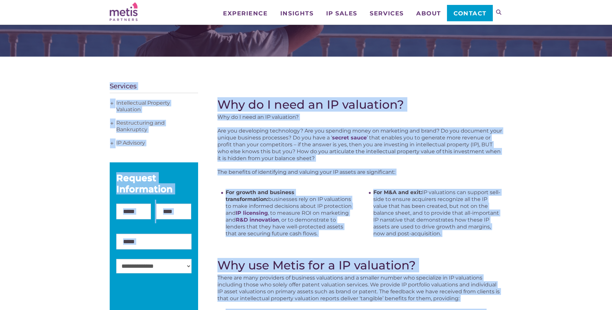  What do you see at coordinates (123, 11) in the screenshot?
I see `img: Metis Partners` at bounding box center [123, 11].